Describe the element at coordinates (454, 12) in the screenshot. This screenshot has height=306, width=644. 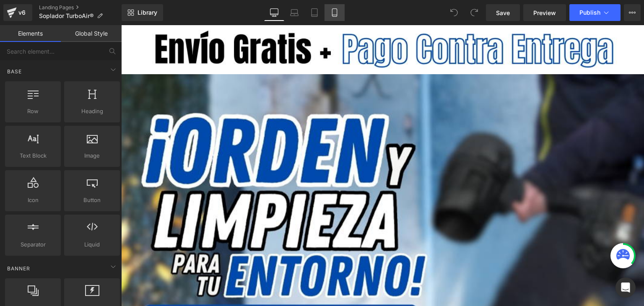
I see `button: Undo` at that location.